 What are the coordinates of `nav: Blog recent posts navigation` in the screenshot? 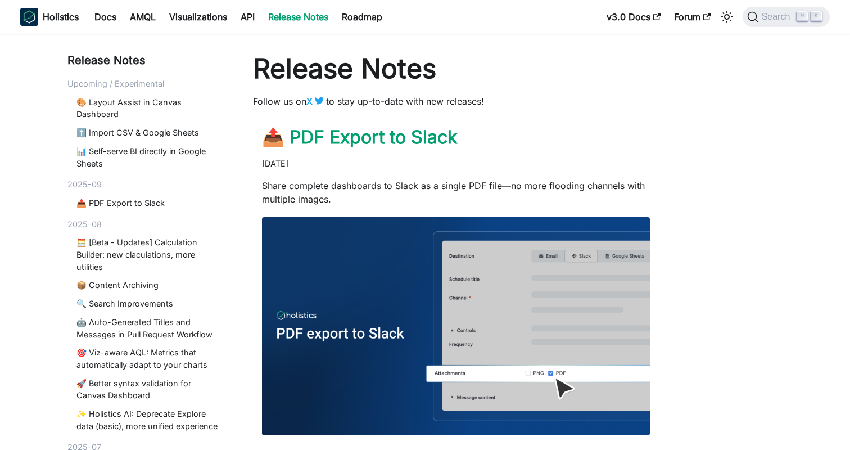 It's located at (147, 251).